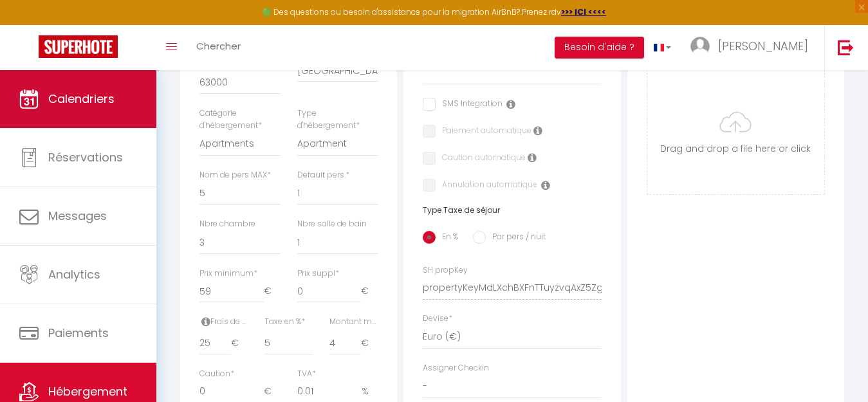 This screenshot has height=402, width=868. What do you see at coordinates (288, 343) in the screenshot?
I see `input: Taxe en %` at bounding box center [288, 343].